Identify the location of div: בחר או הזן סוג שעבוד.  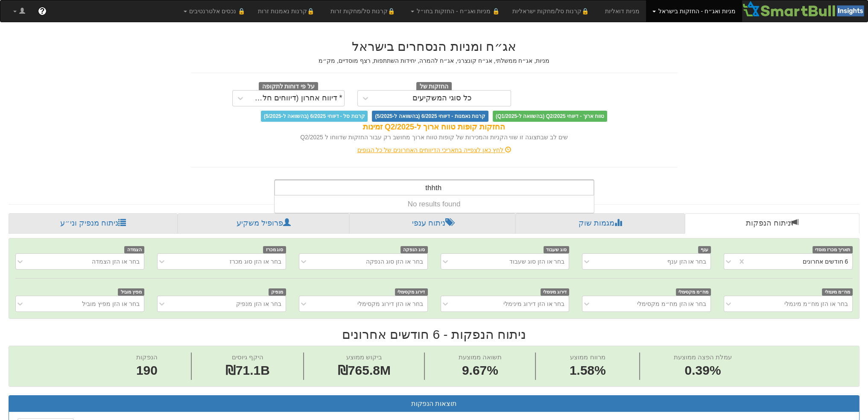
(537, 262).